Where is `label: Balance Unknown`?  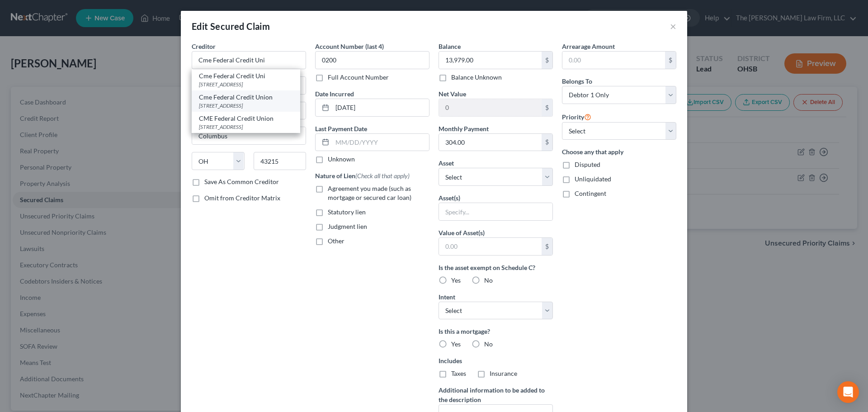
label: Balance Unknown is located at coordinates (476, 78).